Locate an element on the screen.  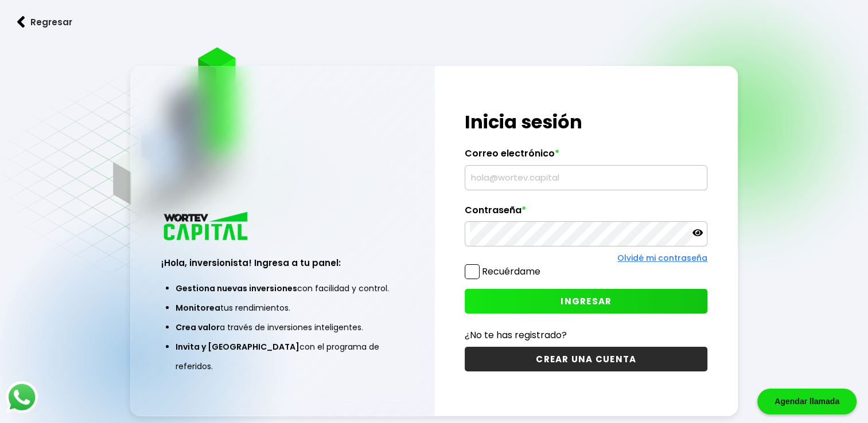
span: Gestiona nuevas inversiones is located at coordinates (237, 288).